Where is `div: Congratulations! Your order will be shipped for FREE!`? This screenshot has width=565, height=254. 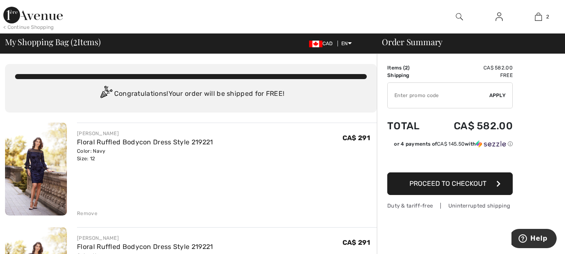 div: Congratulations! Your order will be shipped for FREE! is located at coordinates (191, 94).